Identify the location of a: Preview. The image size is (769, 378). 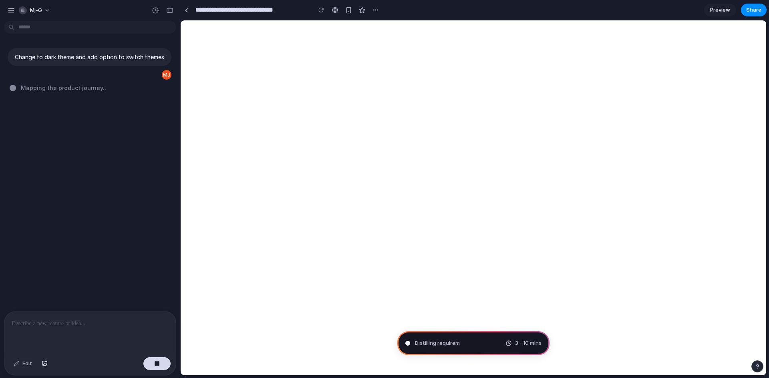
(720, 10).